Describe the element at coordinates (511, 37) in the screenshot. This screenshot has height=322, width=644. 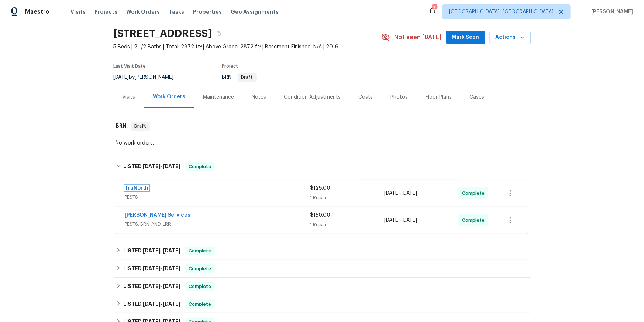
I see `button: Actions` at that location.